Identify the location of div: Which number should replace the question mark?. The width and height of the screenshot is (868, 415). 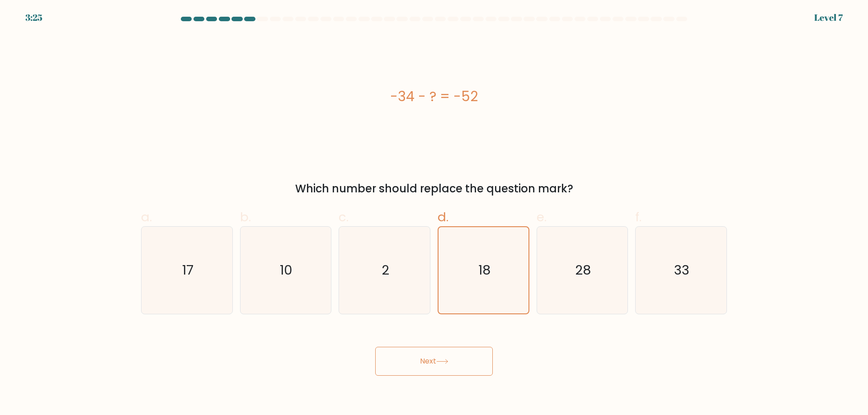
(434, 189).